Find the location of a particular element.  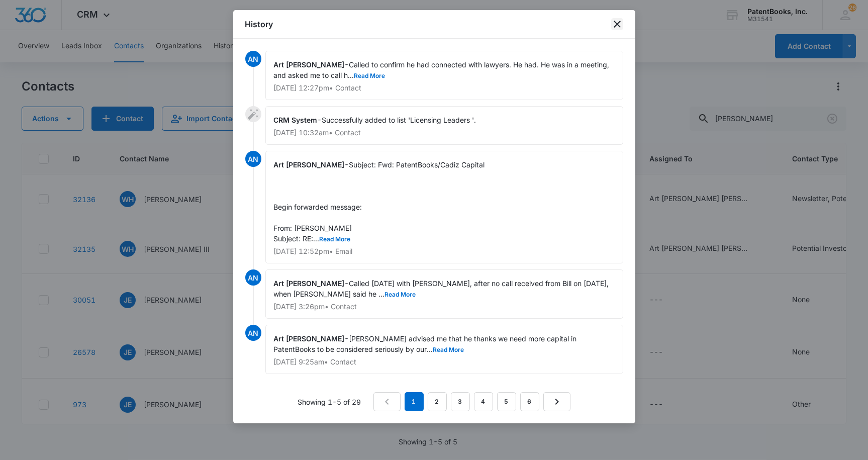

span: Successfully added to list 'Licensing Leaders '. is located at coordinates (399, 120).